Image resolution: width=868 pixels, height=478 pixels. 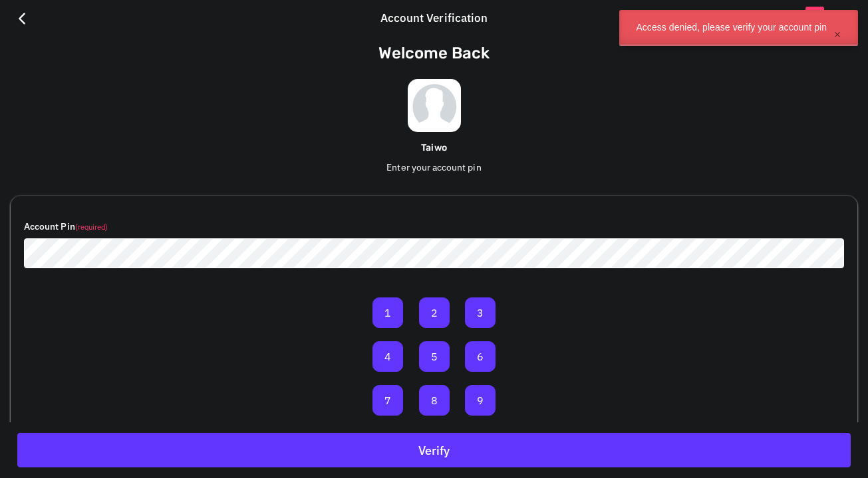 I want to click on small: (required), so click(x=92, y=227).